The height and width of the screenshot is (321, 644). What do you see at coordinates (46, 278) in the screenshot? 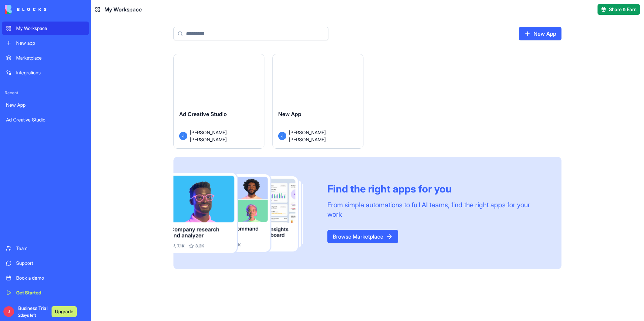
I see `a: Book a demo` at bounding box center [46, 278].